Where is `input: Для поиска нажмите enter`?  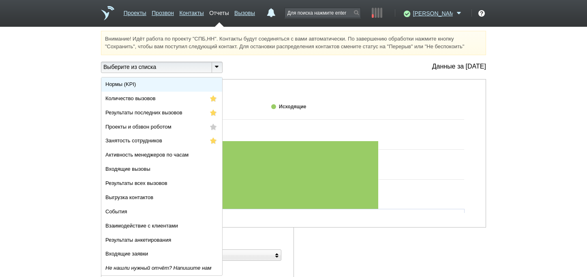 input: Для поиска нажмите enter is located at coordinates (323, 13).